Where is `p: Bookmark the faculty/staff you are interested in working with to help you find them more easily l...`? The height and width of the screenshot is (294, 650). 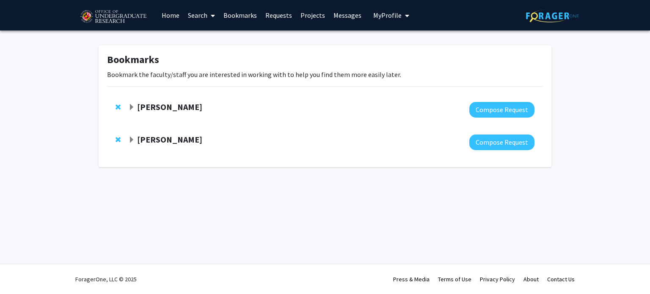
p: Bookmark the faculty/staff you are interested in working with to help you find them more easily l... is located at coordinates (325, 74).